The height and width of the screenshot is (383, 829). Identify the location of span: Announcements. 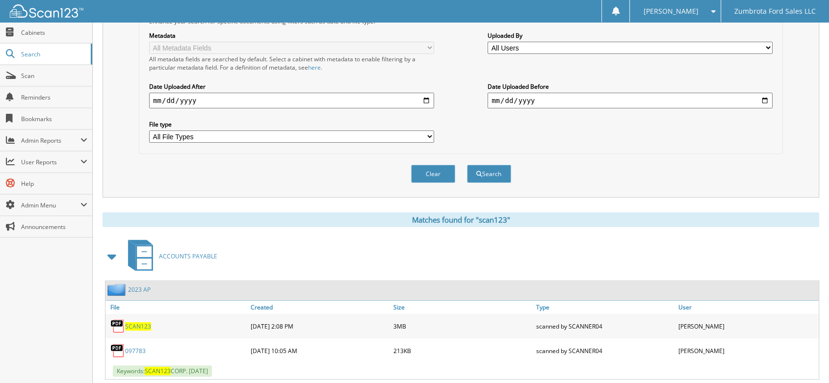
(54, 227).